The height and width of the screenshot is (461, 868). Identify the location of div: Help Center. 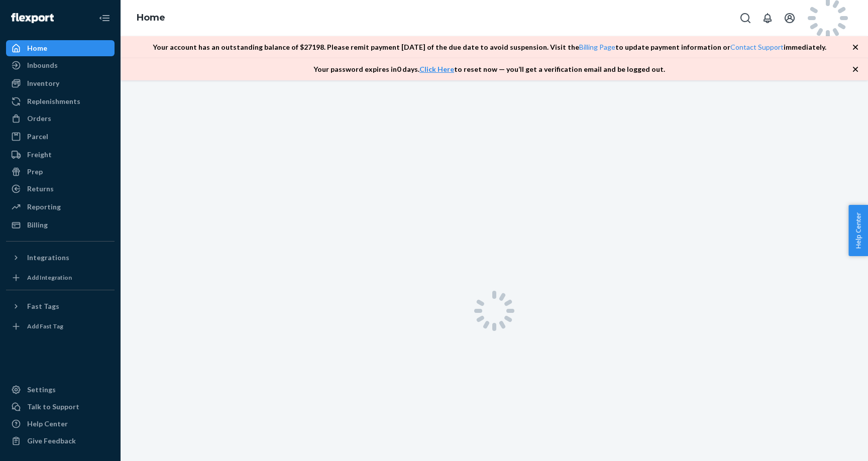
(47, 424).